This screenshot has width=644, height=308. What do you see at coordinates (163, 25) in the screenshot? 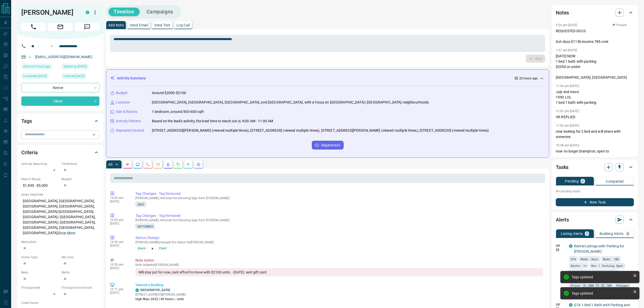
I see `p: Send Text` at bounding box center [163, 25].